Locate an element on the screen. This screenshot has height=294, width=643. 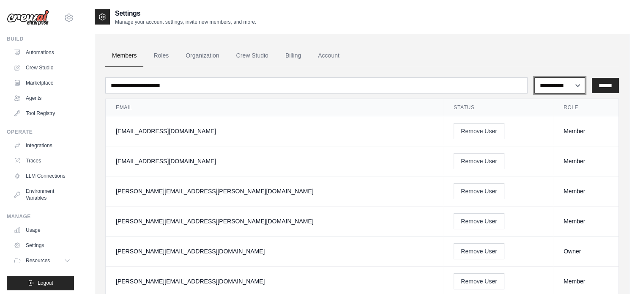
a: Settings is located at coordinates (42, 245).